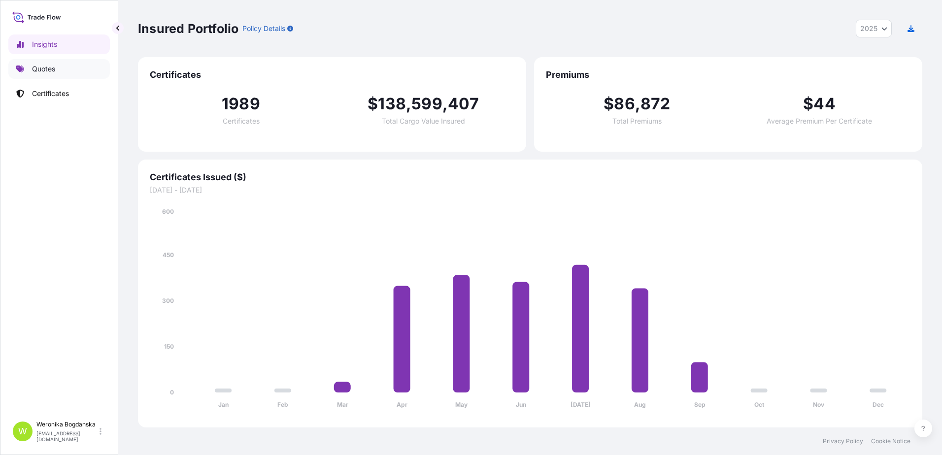 This screenshot has width=942, height=455. I want to click on span: 44, so click(824, 104).